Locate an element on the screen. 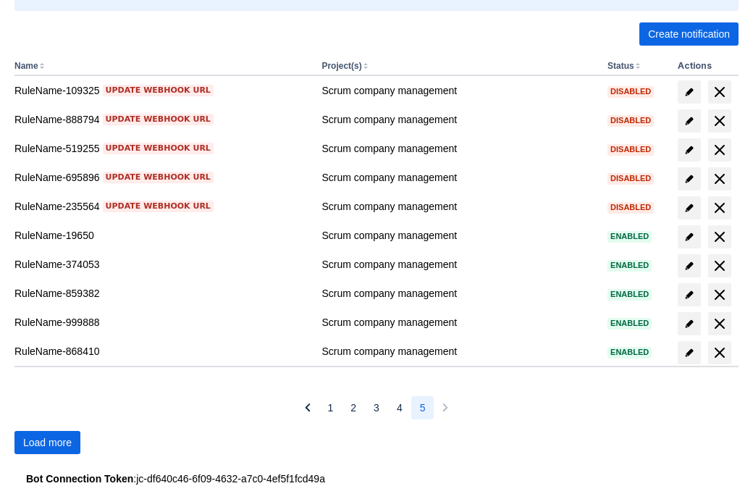  span: 5 is located at coordinates (423, 407).